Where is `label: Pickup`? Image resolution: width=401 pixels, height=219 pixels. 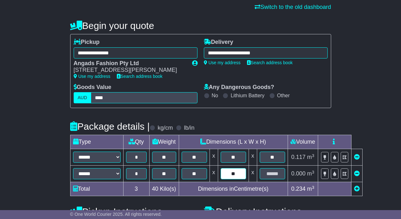
label: Pickup is located at coordinates (87, 42).